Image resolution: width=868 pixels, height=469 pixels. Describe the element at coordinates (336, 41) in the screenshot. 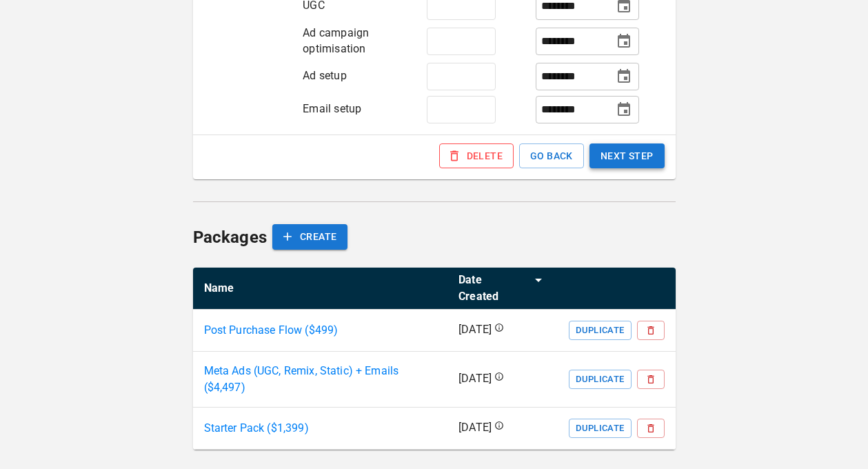

I see `span: Ad campaign optimisation` at that location.